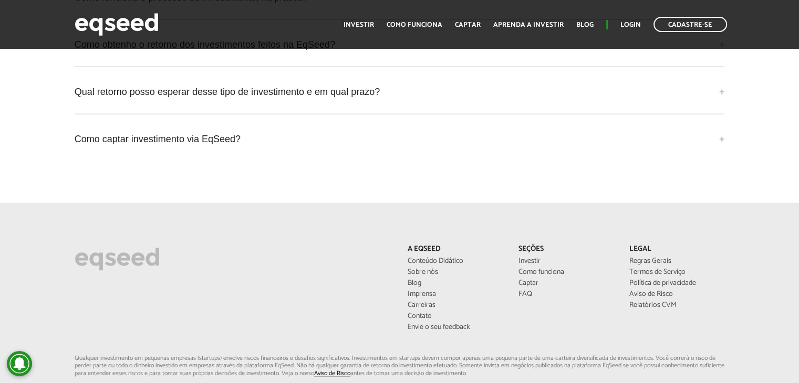 This screenshot has width=799, height=383. I want to click on a: Conteúdo Didático, so click(455, 262).